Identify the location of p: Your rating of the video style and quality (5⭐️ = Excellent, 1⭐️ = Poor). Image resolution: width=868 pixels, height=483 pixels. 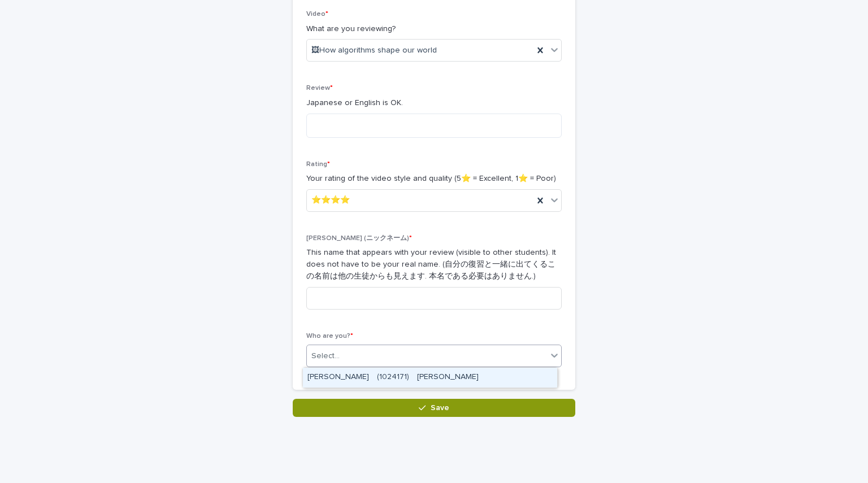
(434, 179).